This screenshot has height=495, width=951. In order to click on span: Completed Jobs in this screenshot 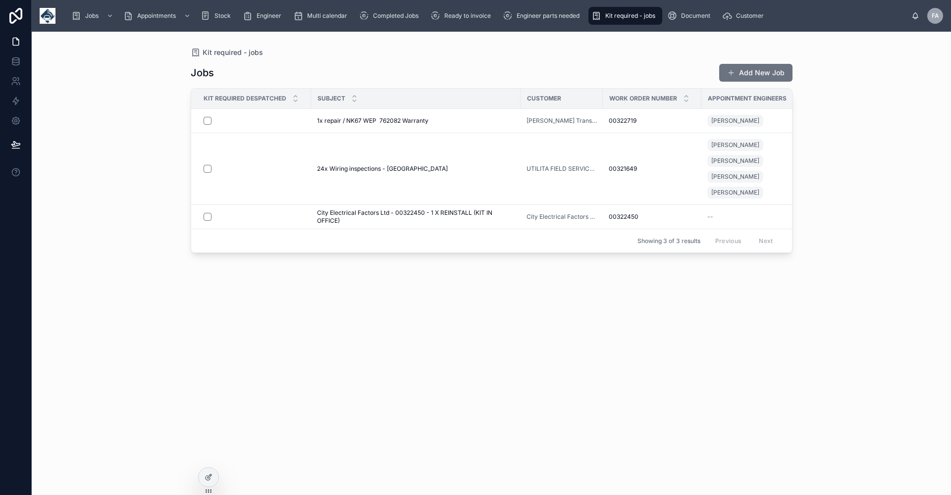, I will do `click(396, 16)`.